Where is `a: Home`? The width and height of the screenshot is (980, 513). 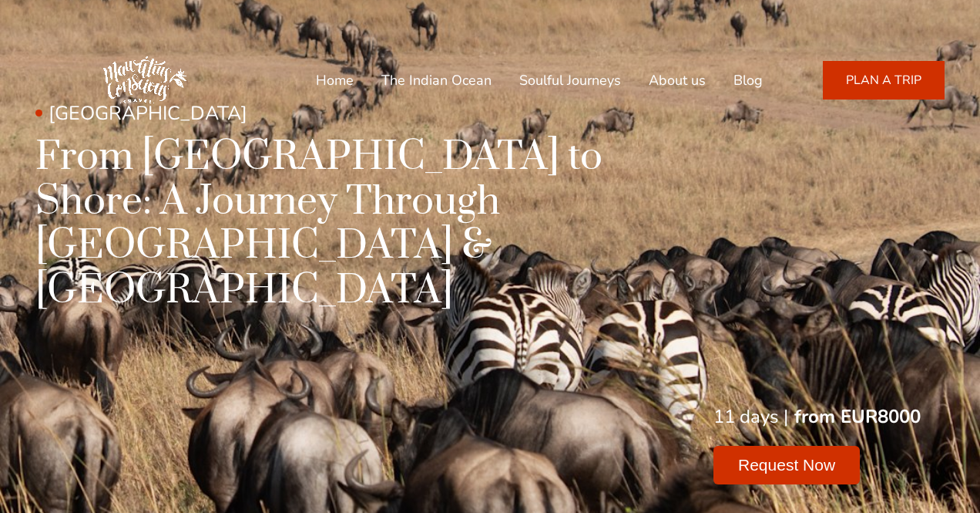 a: Home is located at coordinates (335, 80).